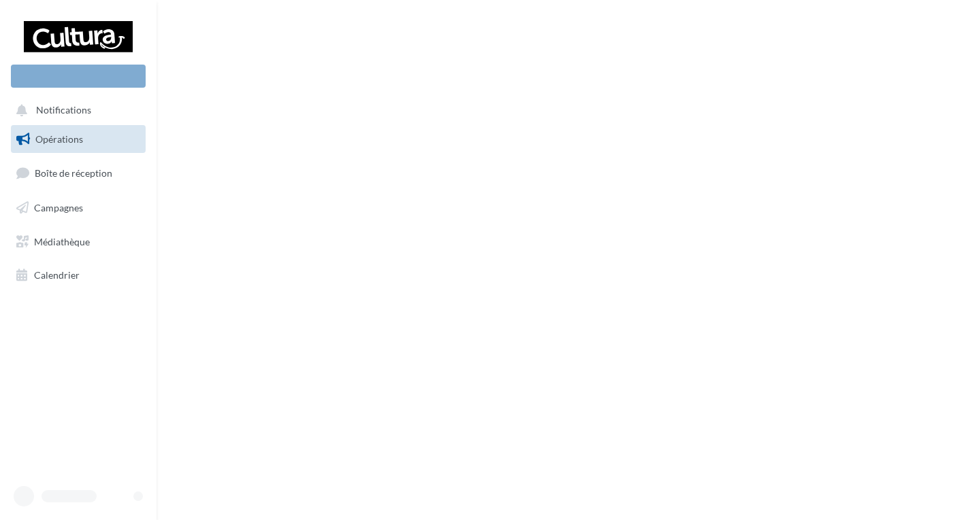  I want to click on span: Médiathèque, so click(62, 241).